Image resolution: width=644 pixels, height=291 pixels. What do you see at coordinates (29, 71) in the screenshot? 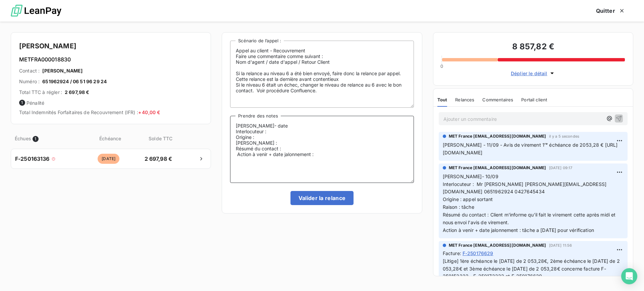
I see `span: Contact :` at bounding box center [29, 71].